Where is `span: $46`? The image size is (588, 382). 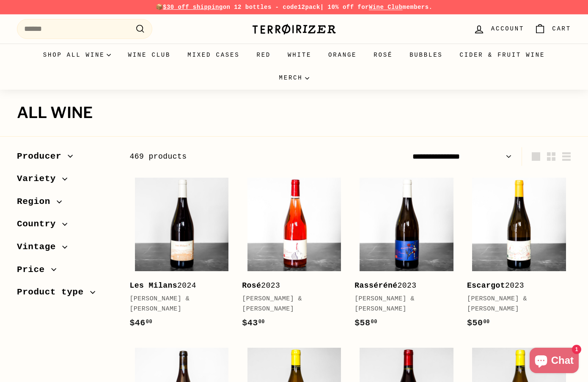
span: $46 is located at coordinates (141, 323).